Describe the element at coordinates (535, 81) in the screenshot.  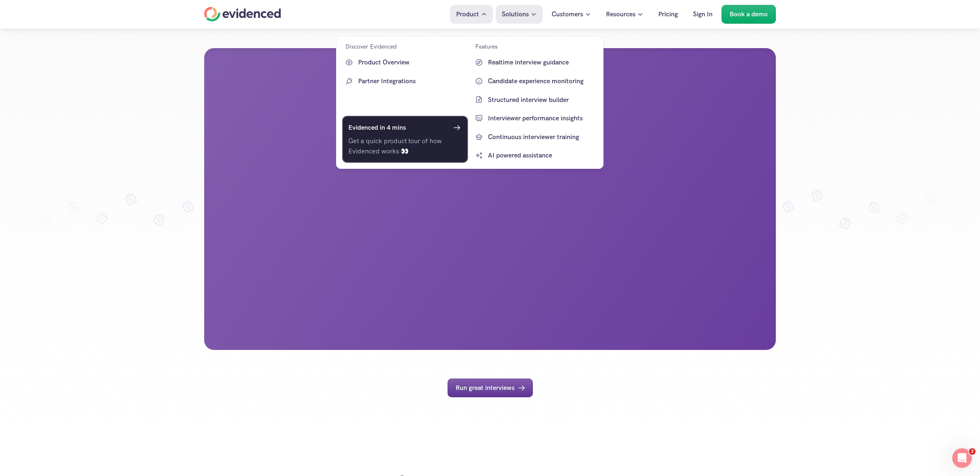
I see `a: Candidate experience monitoring` at that location.